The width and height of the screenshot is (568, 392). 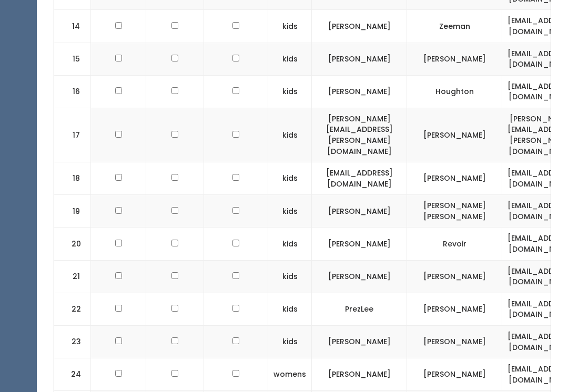 What do you see at coordinates (72, 244) in the screenshot?
I see `td: 20` at bounding box center [72, 244].